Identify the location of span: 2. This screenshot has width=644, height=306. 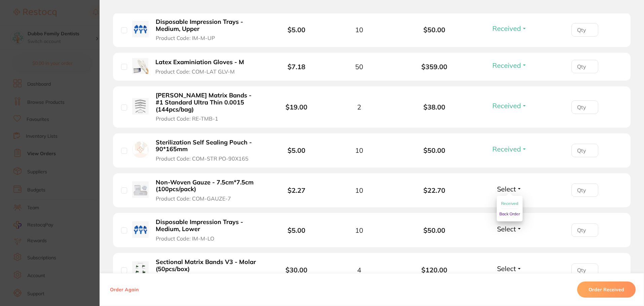
(359, 107).